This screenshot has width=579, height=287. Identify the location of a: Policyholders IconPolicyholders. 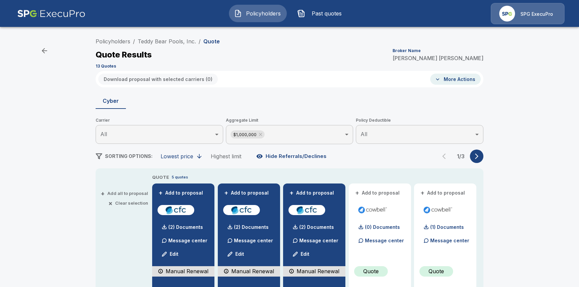
(258, 13).